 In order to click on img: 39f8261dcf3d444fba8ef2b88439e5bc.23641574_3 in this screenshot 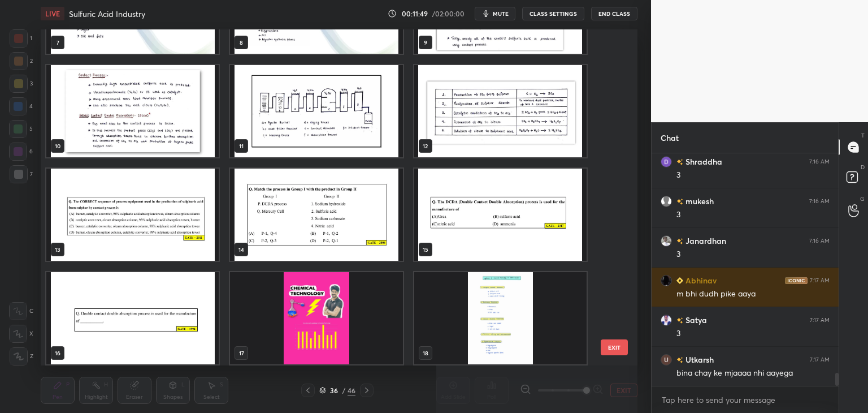, I will do `click(667, 360)`.